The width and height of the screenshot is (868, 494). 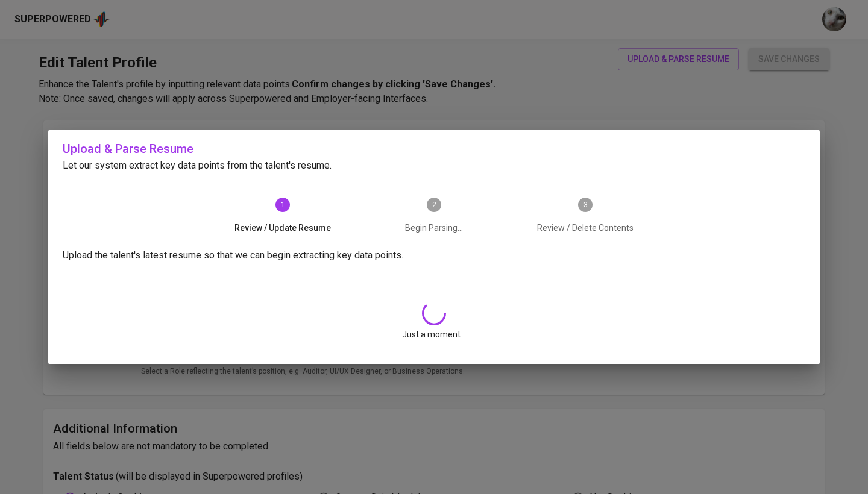 What do you see at coordinates (282, 205) in the screenshot?
I see `text: 1` at bounding box center [282, 205].